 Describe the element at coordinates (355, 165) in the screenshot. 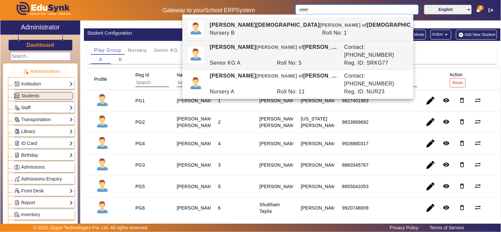

I see `div: 8860345767` at that location.